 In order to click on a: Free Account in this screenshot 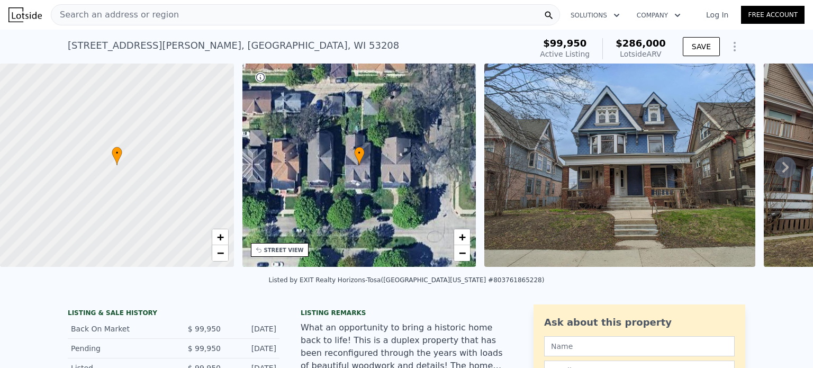, I will do `click(772, 15)`.